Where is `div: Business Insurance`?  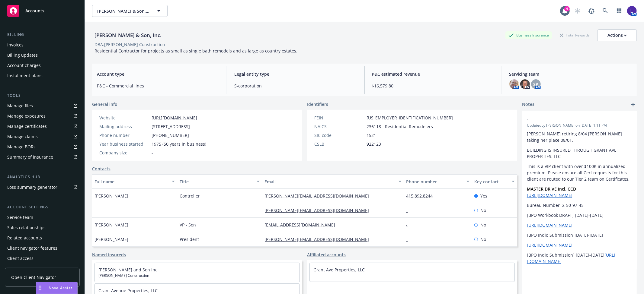
div: Business Insurance is located at coordinates (528, 35).